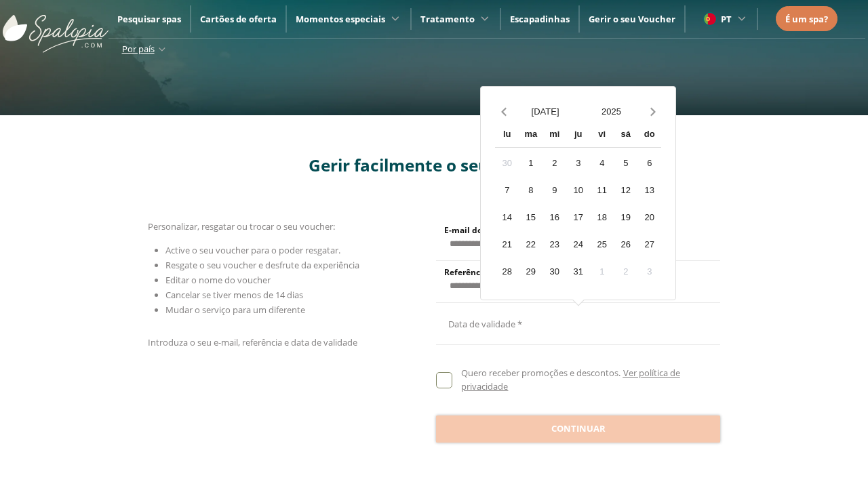  I want to click on span: Pesquisar spas, so click(149, 19).